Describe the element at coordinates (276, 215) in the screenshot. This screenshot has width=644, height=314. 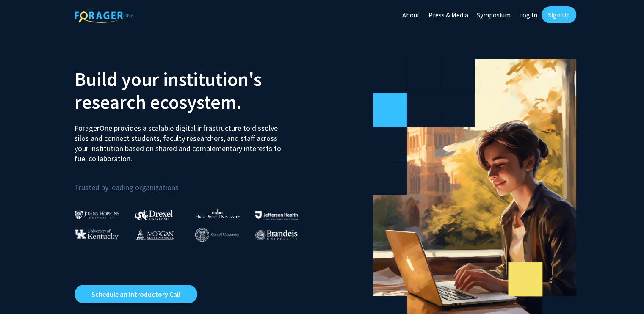
I see `img: Thomas Jefferson University` at that location.